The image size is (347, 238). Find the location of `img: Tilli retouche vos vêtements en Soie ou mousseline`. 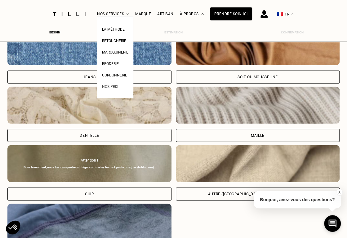

img: Tilli retouche vos vêtements en Soie ou mousseline is located at coordinates (257, 47).